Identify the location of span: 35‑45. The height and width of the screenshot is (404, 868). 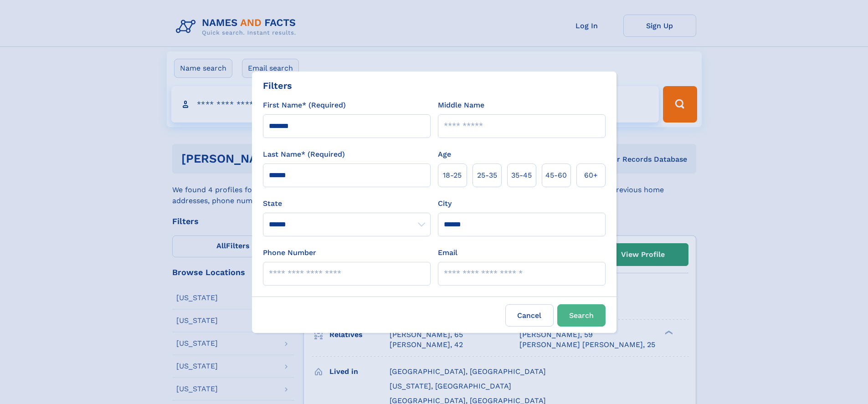
(521, 176).